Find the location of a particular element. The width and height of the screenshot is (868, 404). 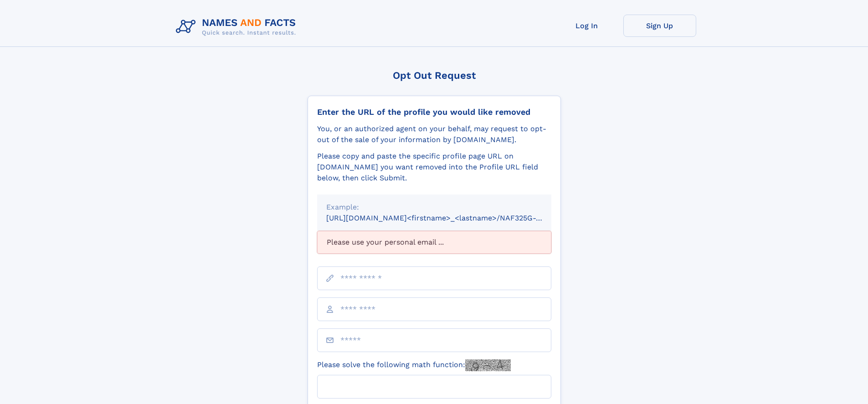

a: Sign Up is located at coordinates (660, 26).